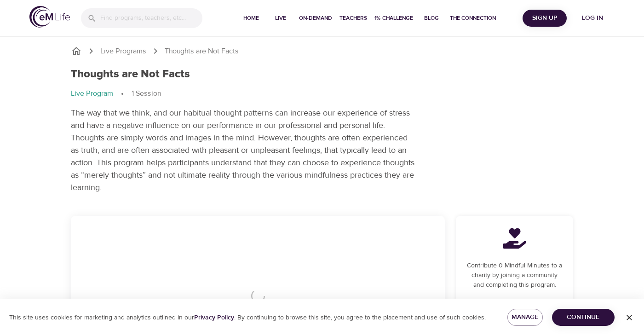  Describe the element at coordinates (583, 317) in the screenshot. I see `span: Continue` at that location.